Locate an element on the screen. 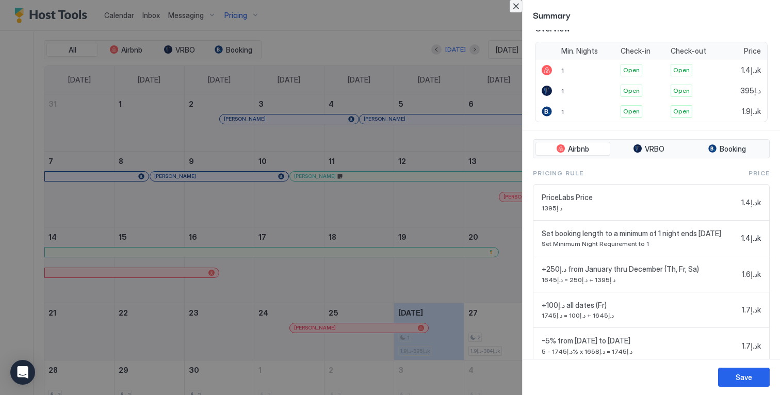  span: VRBO is located at coordinates (655, 149).